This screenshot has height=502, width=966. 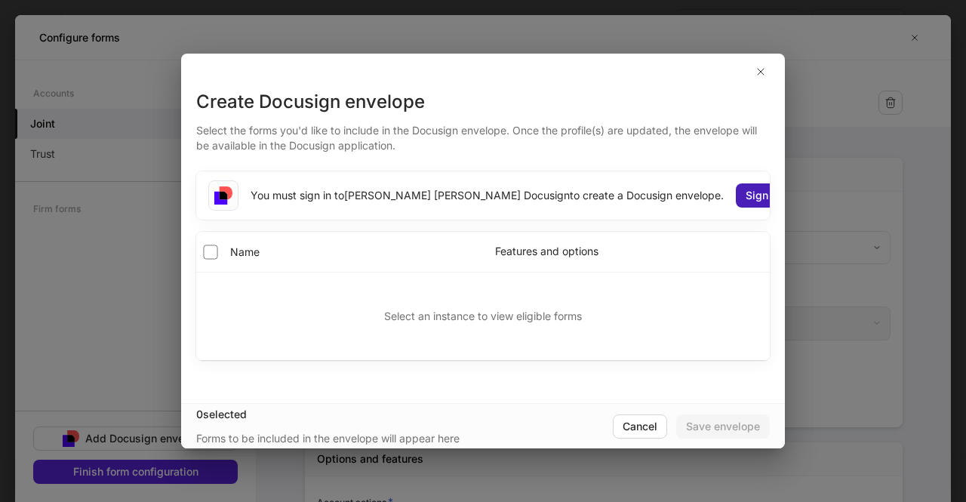 What do you see at coordinates (723, 427) in the screenshot?
I see `div: Save envelope` at bounding box center [723, 427].